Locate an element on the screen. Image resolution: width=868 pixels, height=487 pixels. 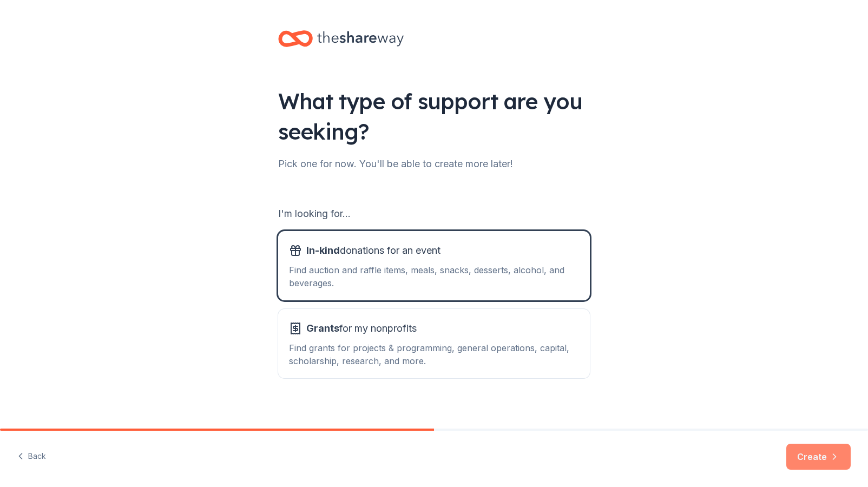
div: Find auction and raffle items, meals, snacks, desserts, alcohol, and beverages. is located at coordinates (434, 277).